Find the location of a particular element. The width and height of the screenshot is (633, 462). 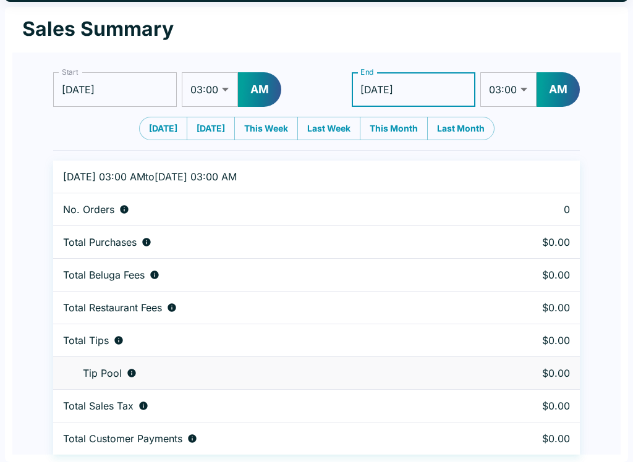

p: Tip Pool is located at coordinates (102, 373).